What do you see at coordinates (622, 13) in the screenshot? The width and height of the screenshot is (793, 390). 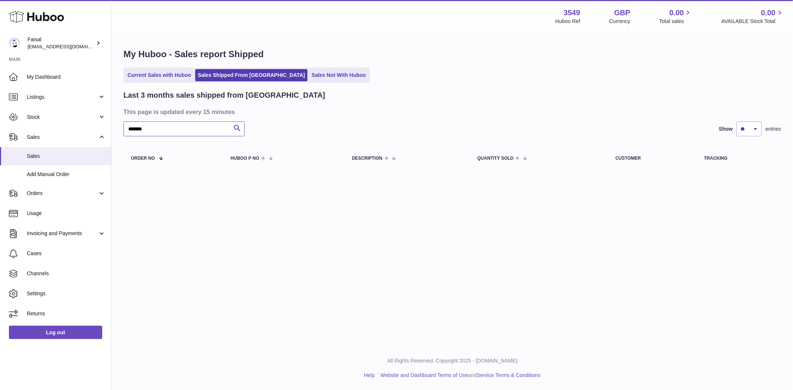 I see `strong: GBP` at bounding box center [622, 13].